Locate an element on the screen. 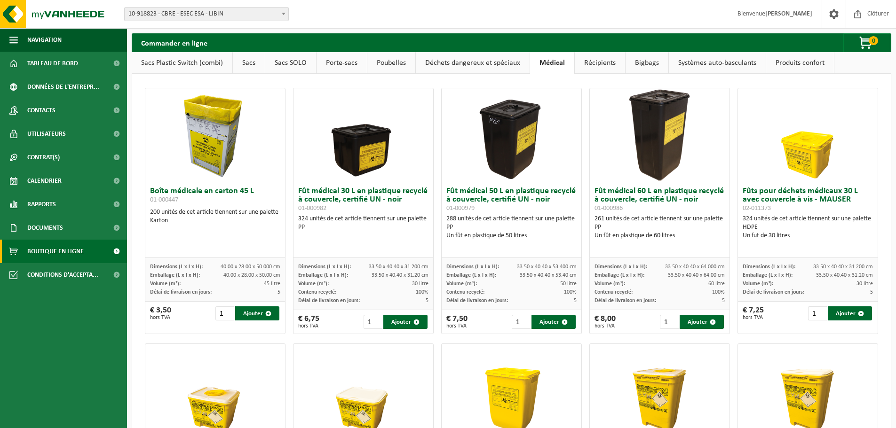 The width and height of the screenshot is (896, 428). div: Un fût en plastique de 60 litres is located at coordinates (659, 236).